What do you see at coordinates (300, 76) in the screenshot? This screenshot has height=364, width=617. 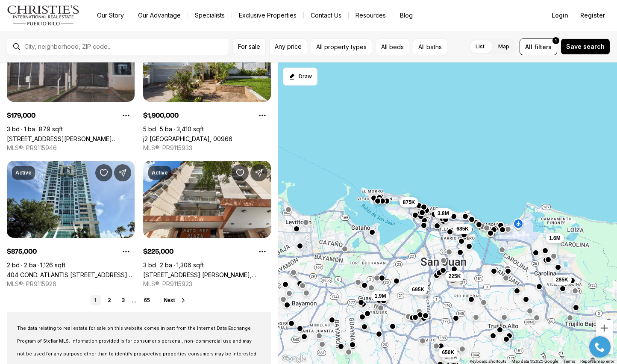 I see `button: Start drawing` at bounding box center [300, 76].